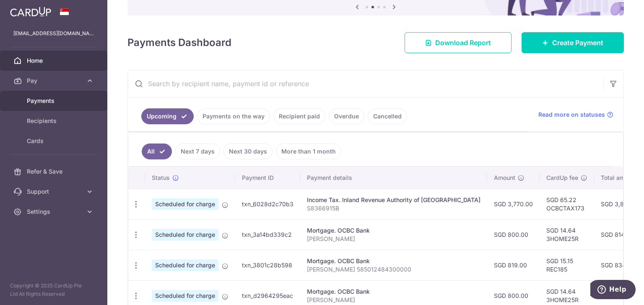  I want to click on span: Payments, so click(55, 101).